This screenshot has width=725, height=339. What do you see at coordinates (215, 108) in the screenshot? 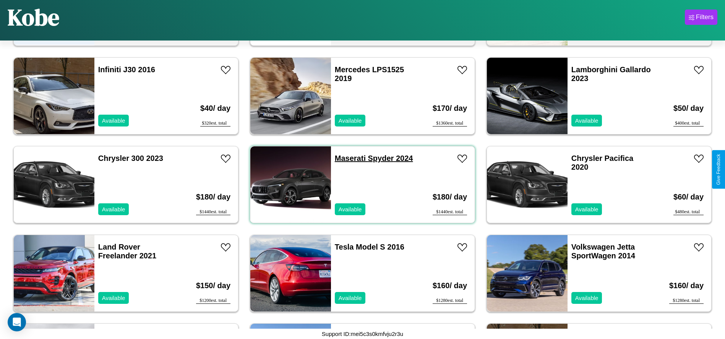
I see `h3: $ 40 / day` at bounding box center [215, 108].